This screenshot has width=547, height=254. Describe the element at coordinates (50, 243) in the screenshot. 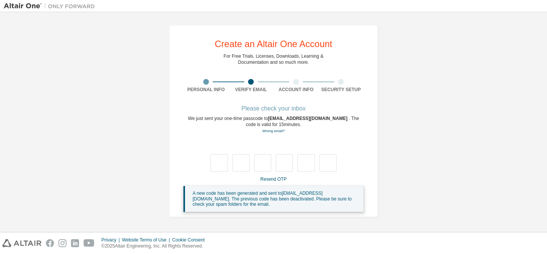

I see `img: facebook.svg` at that location.